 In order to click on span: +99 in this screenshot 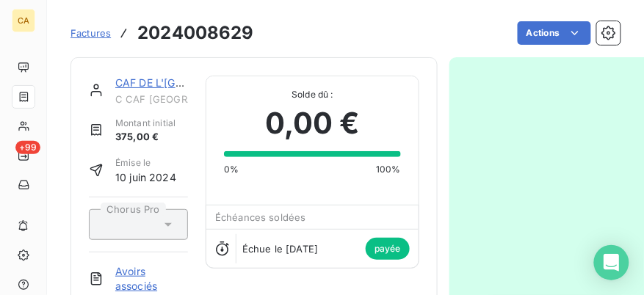, I will do `click(28, 148)`.